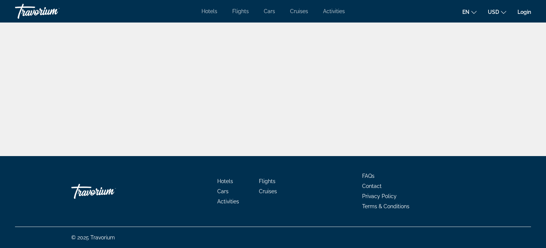 The image size is (546, 248). I want to click on span: © 2025 Travorium, so click(93, 237).